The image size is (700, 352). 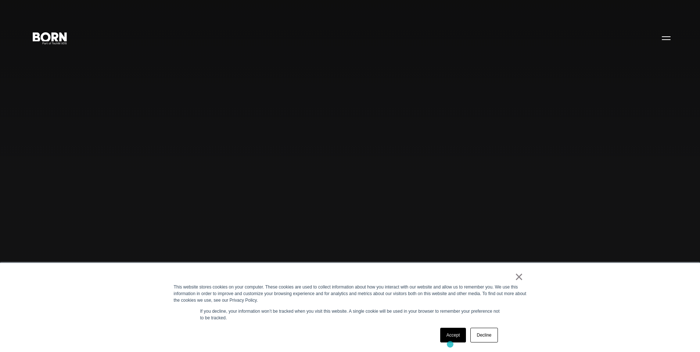 I want to click on a: Decline, so click(x=484, y=335).